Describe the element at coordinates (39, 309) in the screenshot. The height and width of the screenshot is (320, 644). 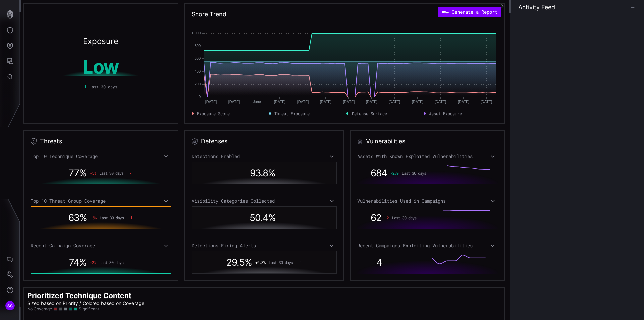
I see `span: No Coverage` at that location.